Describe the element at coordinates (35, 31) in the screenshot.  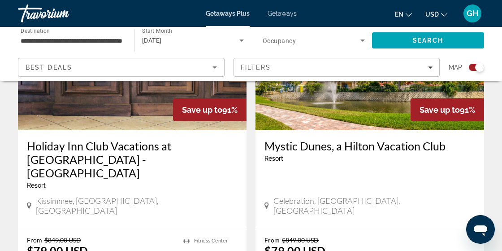
I see `span: Destination` at that location.